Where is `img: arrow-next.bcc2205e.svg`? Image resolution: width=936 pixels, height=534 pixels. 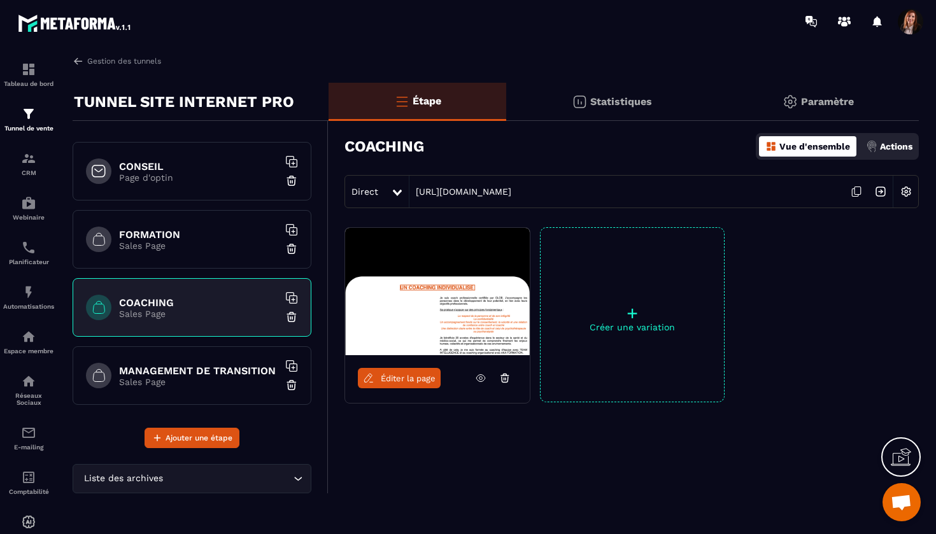 img: arrow-next.bcc2205e.svg is located at coordinates (880, 192).